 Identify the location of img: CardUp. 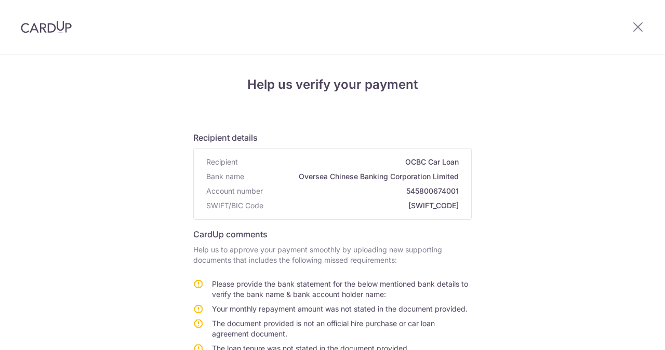
(46, 27).